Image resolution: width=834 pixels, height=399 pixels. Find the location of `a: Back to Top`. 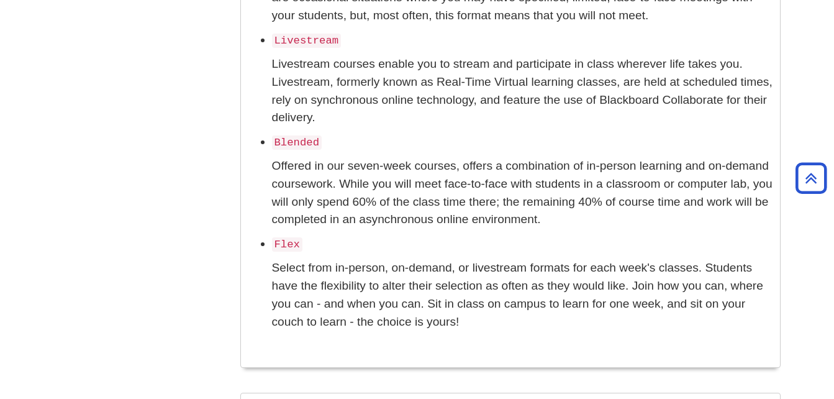

a: Back to Top is located at coordinates (811, 178).